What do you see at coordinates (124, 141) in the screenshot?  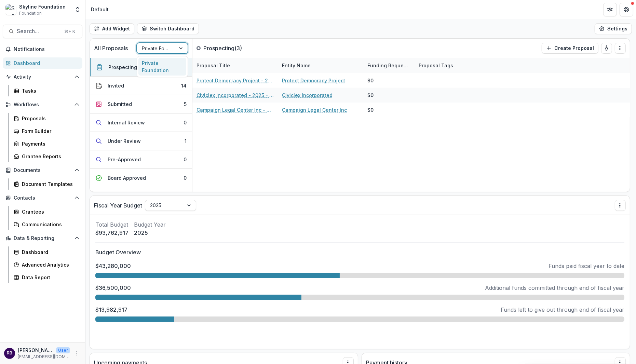 I see `div: Under Review` at bounding box center [124, 141].